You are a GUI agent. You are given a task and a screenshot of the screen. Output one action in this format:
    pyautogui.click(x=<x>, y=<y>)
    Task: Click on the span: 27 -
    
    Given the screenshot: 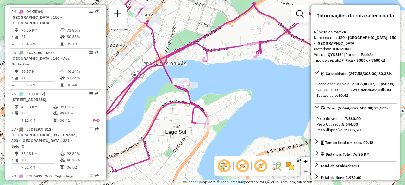 What is the action you would take?
    pyautogui.click(x=44, y=137)
    